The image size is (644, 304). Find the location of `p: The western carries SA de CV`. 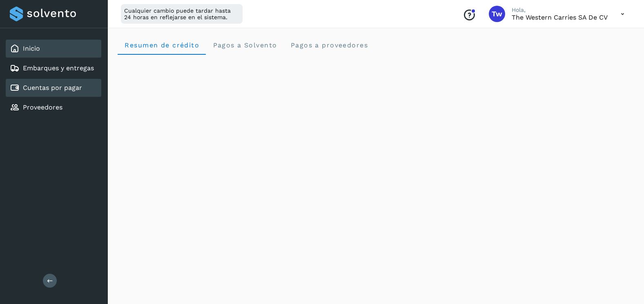

p: The western carries SA de CV is located at coordinates (560, 17).